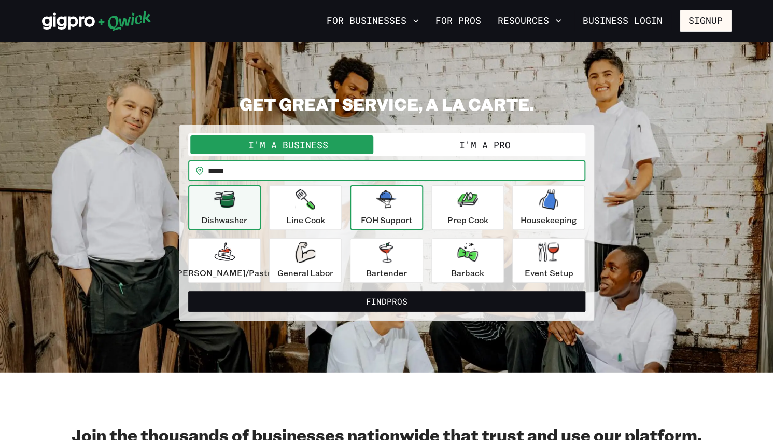 Image resolution: width=773 pixels, height=440 pixels. Describe the element at coordinates (306, 207) in the screenshot. I see `button: Line Cook` at that location.